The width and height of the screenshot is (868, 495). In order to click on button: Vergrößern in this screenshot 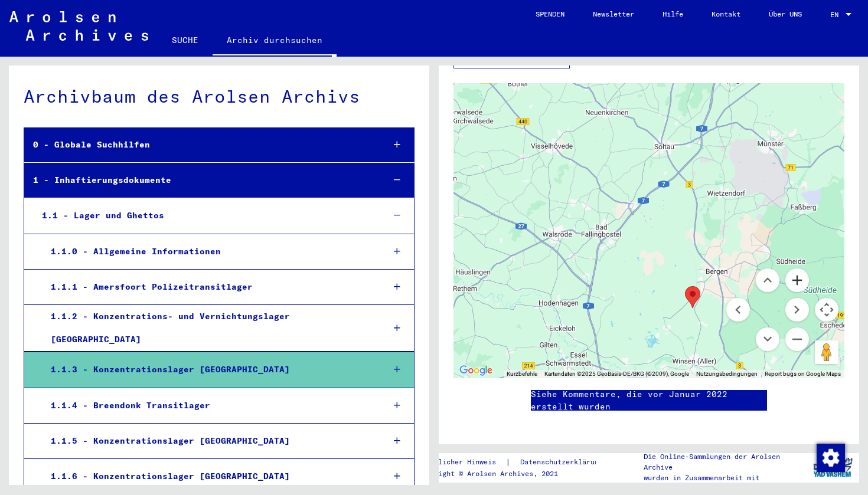, I will do `click(797, 281)`.